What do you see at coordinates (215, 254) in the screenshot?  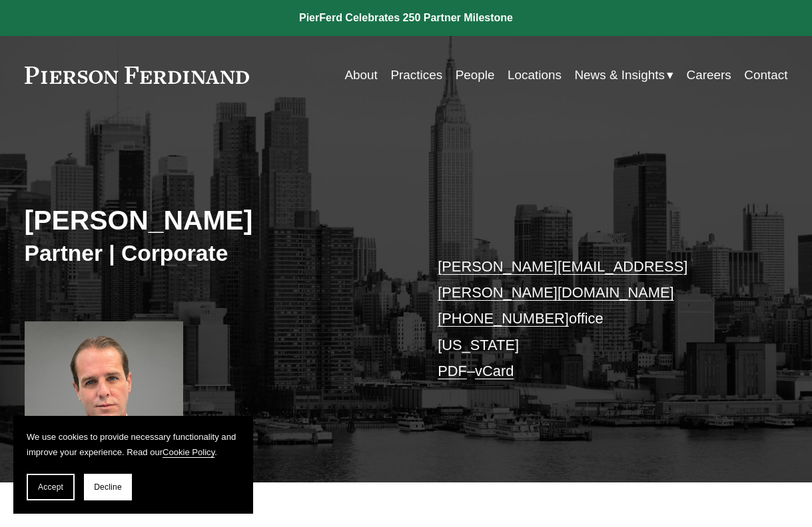 I see `h3: Partner | Corporate` at bounding box center [215, 254].